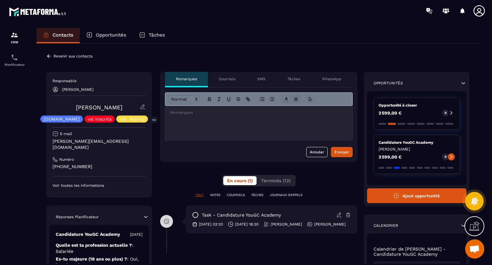 This screenshot has width=492, height=265. Describe the element at coordinates (73, 56) in the screenshot. I see `p: Revenir aux contacts` at that location.